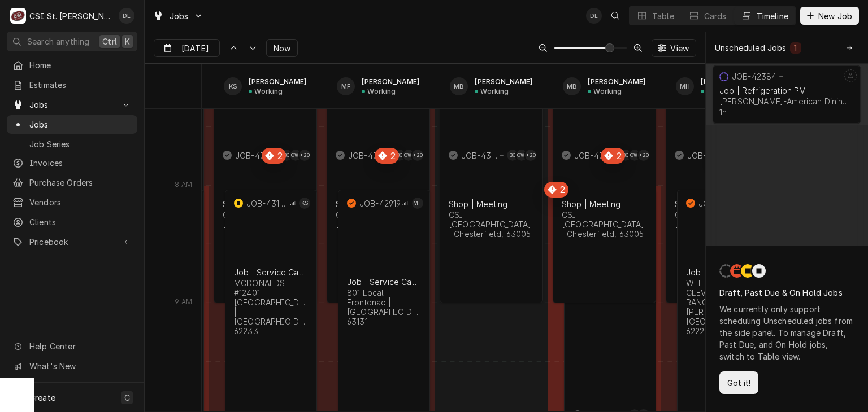 The image size is (868, 412). Describe the element at coordinates (685, 86) in the screenshot. I see `div: Moe Hamed's Avatar` at that location.